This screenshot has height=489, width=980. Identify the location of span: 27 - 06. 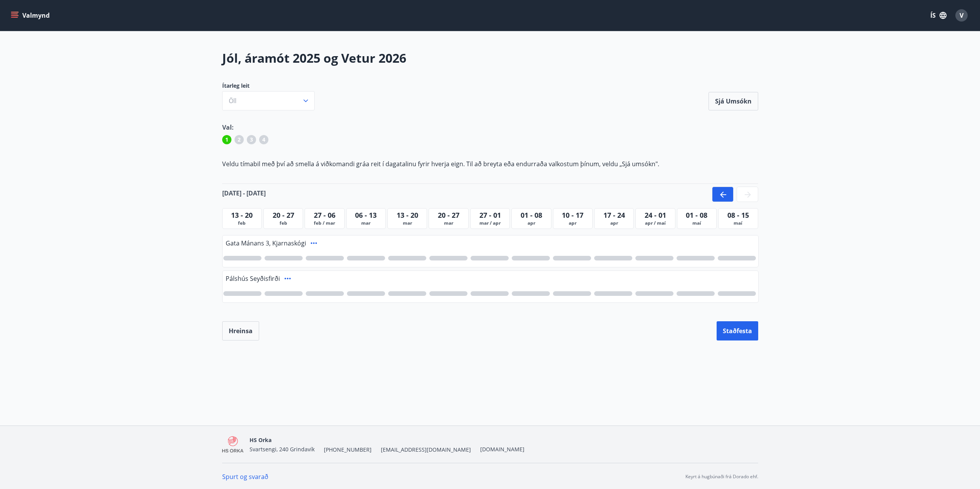
(325, 215).